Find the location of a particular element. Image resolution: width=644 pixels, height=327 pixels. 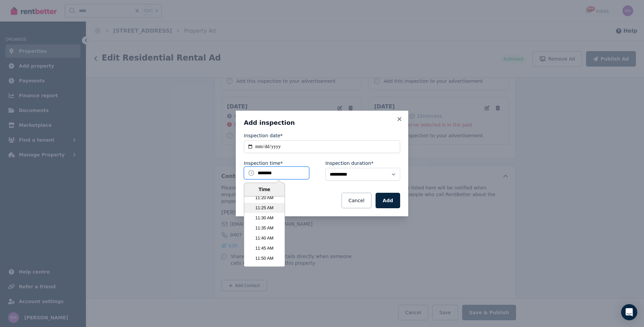

li: 11:25 AM is located at coordinates (265, 208).